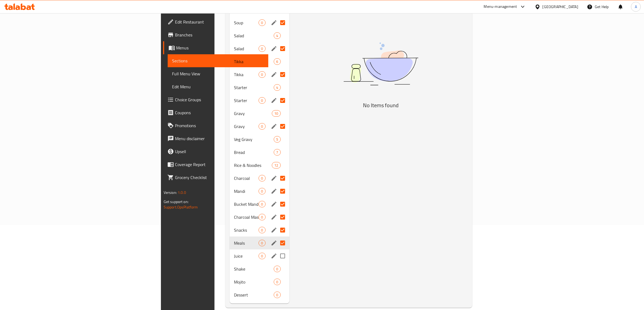 The height and width of the screenshot is (310, 644). Describe the element at coordinates (381, 105) in the screenshot. I see `h5: No Items found` at that location.